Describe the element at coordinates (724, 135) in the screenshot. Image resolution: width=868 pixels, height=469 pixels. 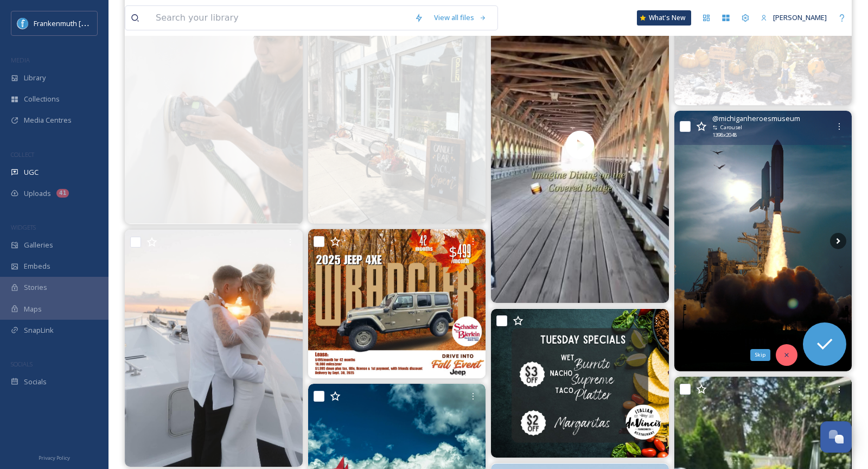
I see `span: 1398 x 2048` at that location.